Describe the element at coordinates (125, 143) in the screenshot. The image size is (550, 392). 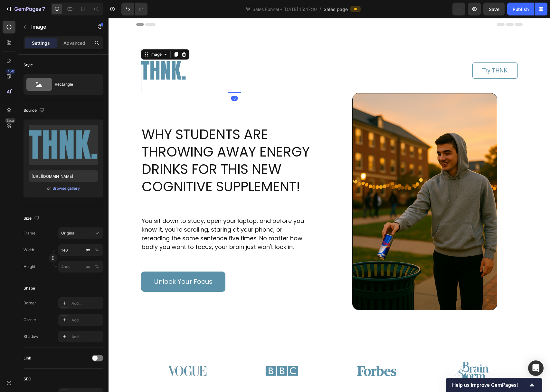
I see `h1: WHY STUDENTS ARE THROWING AWAY ENERGY DRINKS FOR THIS NEW COGNITIVE SUPPLEMENT!` at that location.